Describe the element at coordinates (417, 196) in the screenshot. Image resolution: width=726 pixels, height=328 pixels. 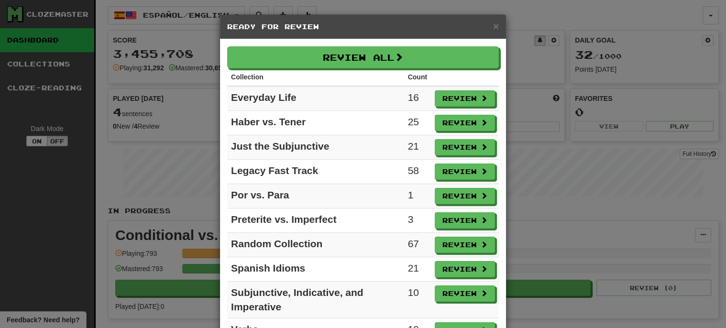
I see `td: 1` at that location.